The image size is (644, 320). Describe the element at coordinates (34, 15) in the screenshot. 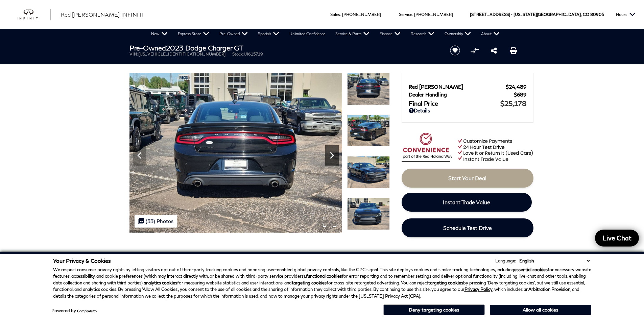

I see `a: infiniti` at that location.